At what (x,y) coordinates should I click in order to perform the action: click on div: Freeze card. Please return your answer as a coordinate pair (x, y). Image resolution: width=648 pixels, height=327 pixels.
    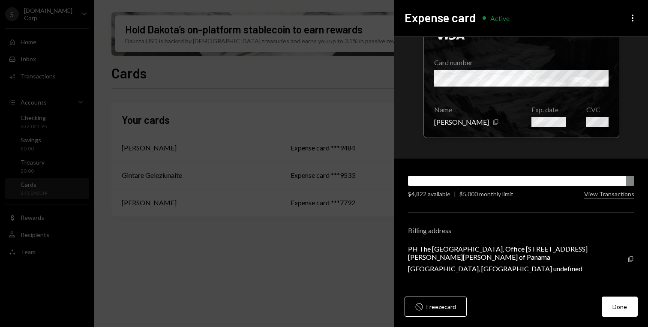
    Looking at the image, I should click on (441, 307).